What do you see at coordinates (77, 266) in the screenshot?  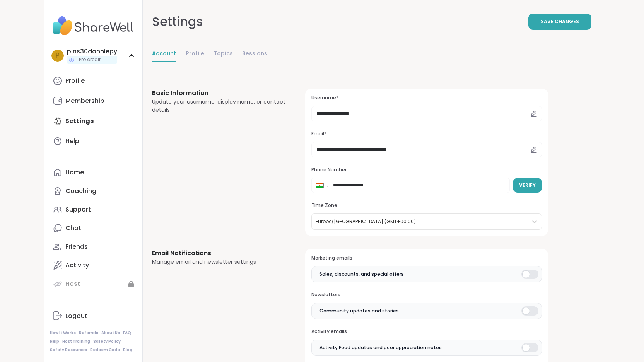 I see `div: Activity` at bounding box center [77, 266].